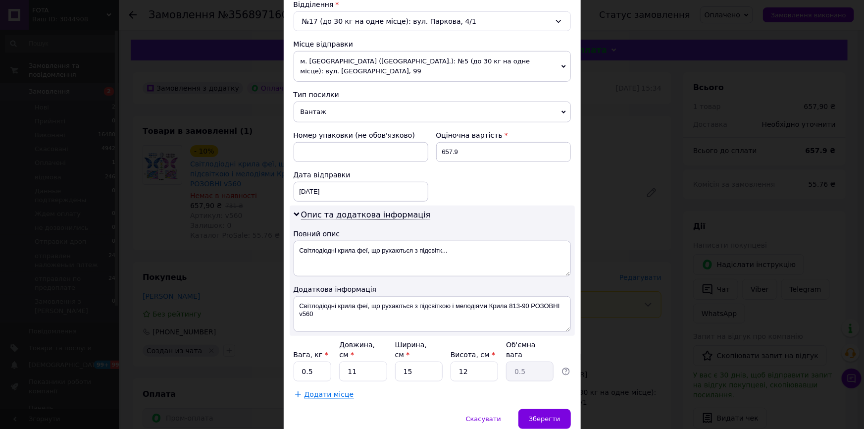 Image resolution: width=864 pixels, height=429 pixels. I want to click on div: Оціночна вартість, so click(504, 135).